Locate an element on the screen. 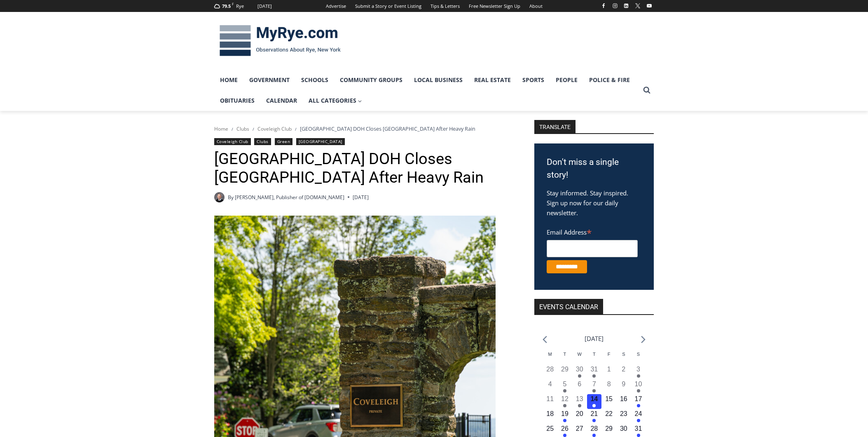 Image resolution: width=868 pixels, height=437 pixels. time: 13 is located at coordinates (580, 398).